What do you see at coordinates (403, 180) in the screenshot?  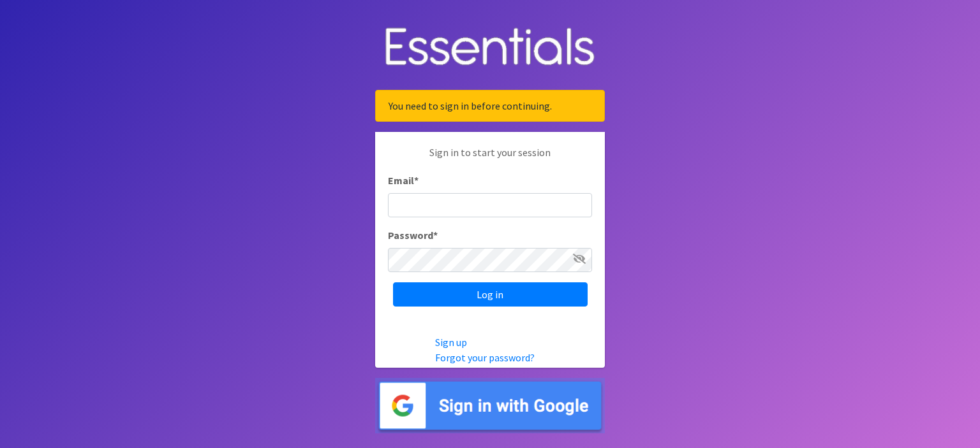 I see `label: Email` at bounding box center [403, 180].